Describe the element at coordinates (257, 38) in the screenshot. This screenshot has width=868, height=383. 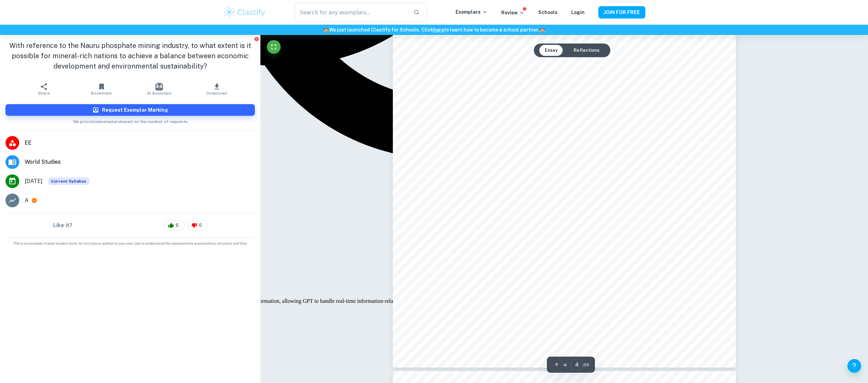
I see `button: Report issue` at that location.